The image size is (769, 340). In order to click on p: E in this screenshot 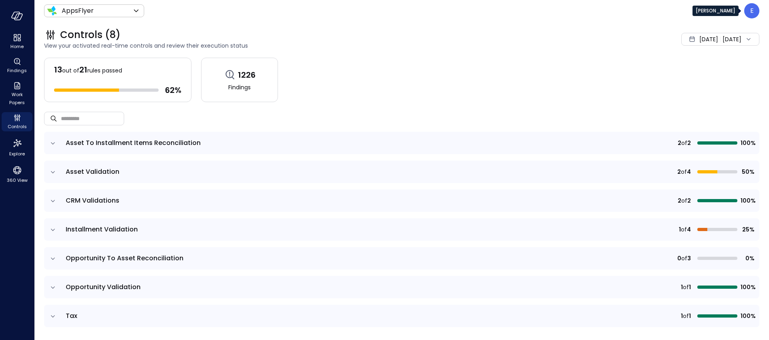, I will do `click(752, 11)`.